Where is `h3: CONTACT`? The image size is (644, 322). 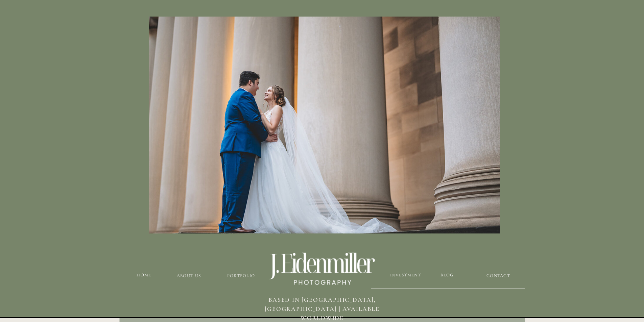
h3: CONTACT is located at coordinates (498, 275).